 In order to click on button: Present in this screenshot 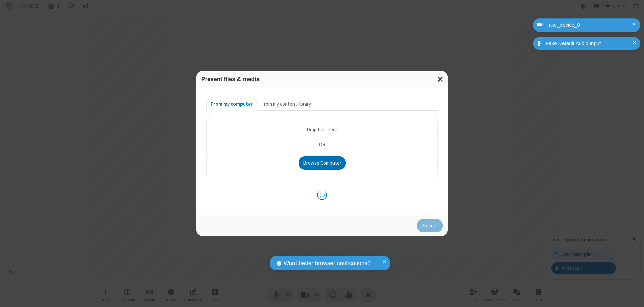, I will do `click(430, 226)`.